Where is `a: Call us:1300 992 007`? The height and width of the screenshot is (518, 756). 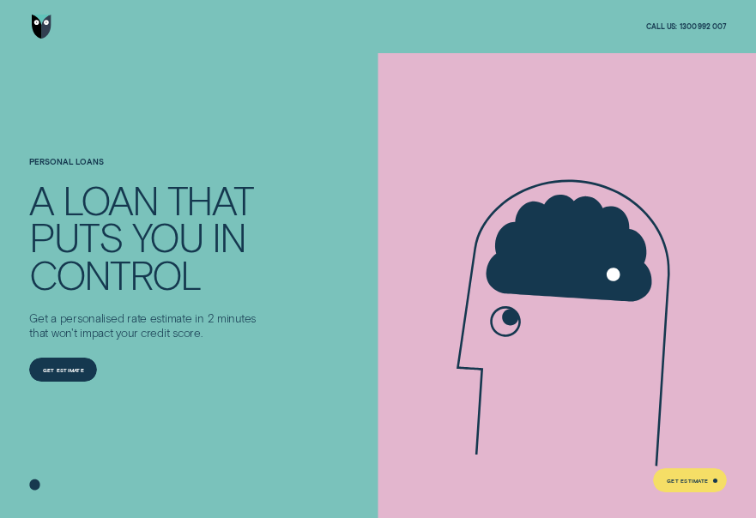 a: Call us:1300 992 007 is located at coordinates (687, 27).